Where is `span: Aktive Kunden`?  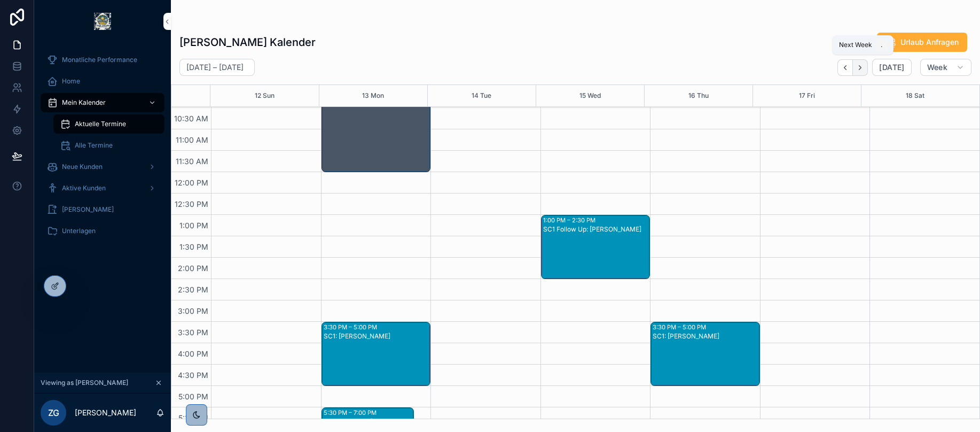 span: Aktive Kunden is located at coordinates (84, 188).